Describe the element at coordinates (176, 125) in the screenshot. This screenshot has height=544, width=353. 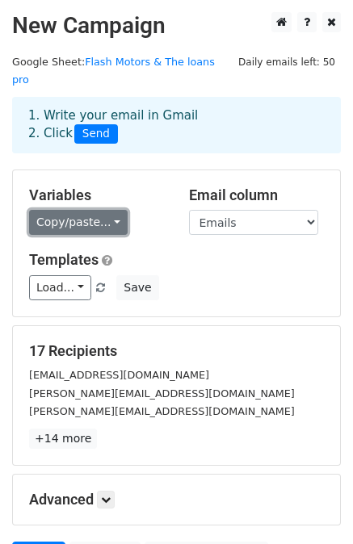
I see `div: 1. Write your email in Gmail 2. Click` at that location.